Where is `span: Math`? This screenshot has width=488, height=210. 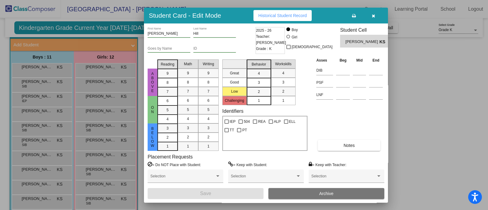
span: Math is located at coordinates (188, 64).